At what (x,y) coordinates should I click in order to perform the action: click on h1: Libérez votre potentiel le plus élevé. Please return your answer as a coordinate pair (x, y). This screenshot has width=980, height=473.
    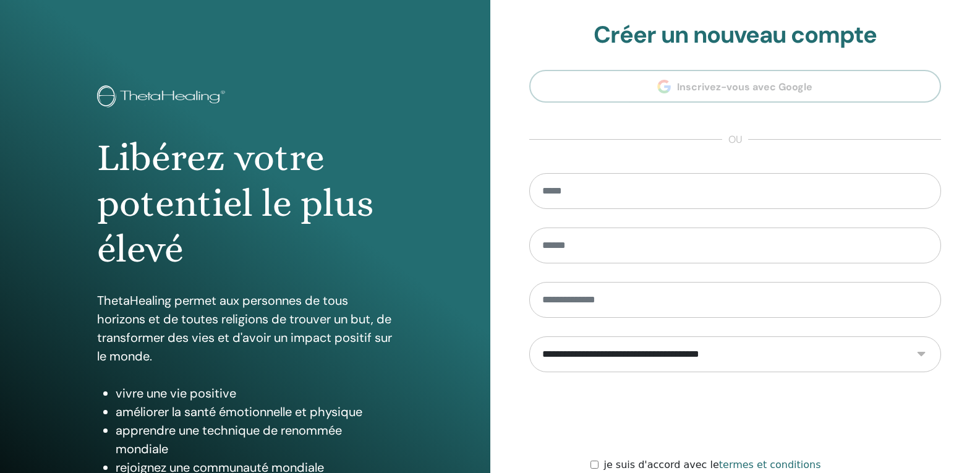
    Looking at the image, I should click on (245, 203).